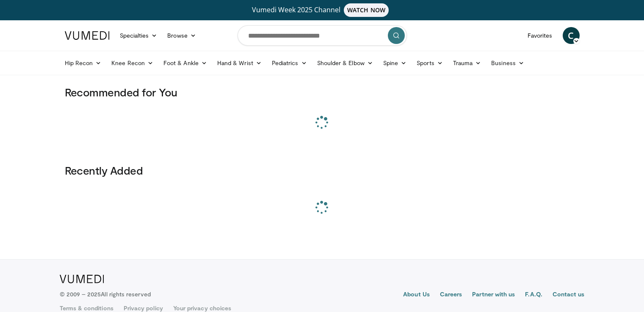  What do you see at coordinates (181, 36) in the screenshot?
I see `a: Browse` at bounding box center [181, 36].